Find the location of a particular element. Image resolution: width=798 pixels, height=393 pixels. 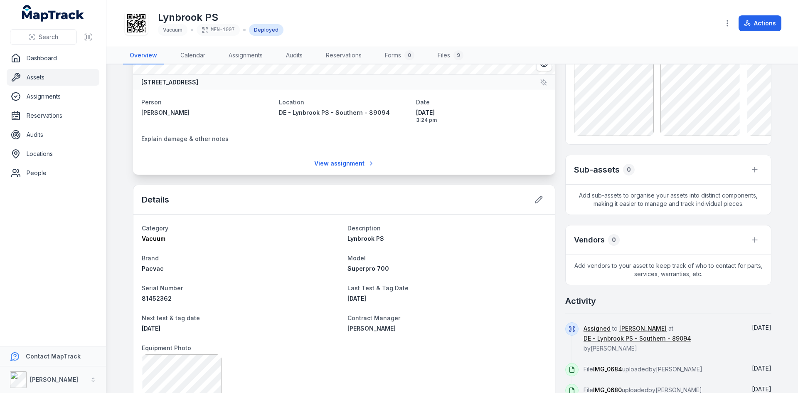

span: Model is located at coordinates (357, 258).